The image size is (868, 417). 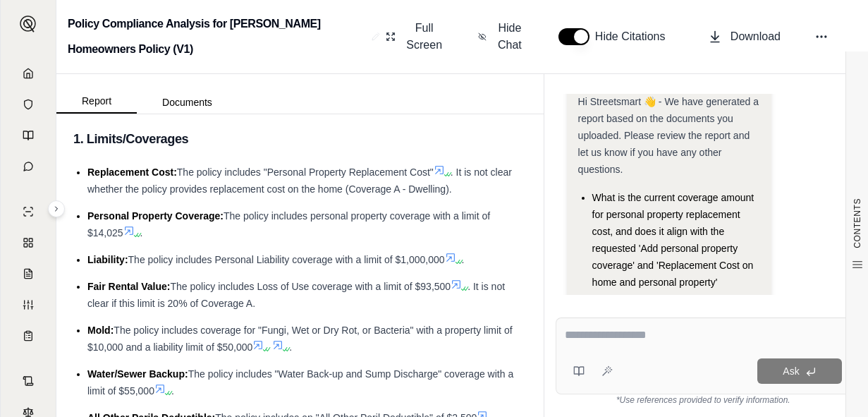 What do you see at coordinates (132, 172) in the screenshot?
I see `span: Replacement Cost:` at bounding box center [132, 172].